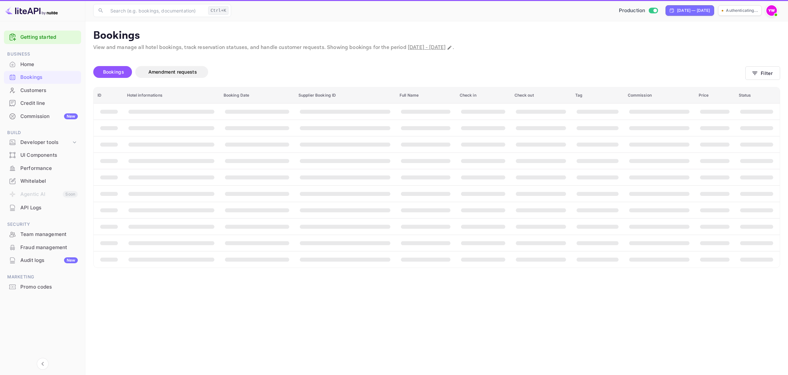 This screenshot has height=375, width=788. What do you see at coordinates (42, 155) in the screenshot?
I see `a: UI Components` at bounding box center [42, 155].